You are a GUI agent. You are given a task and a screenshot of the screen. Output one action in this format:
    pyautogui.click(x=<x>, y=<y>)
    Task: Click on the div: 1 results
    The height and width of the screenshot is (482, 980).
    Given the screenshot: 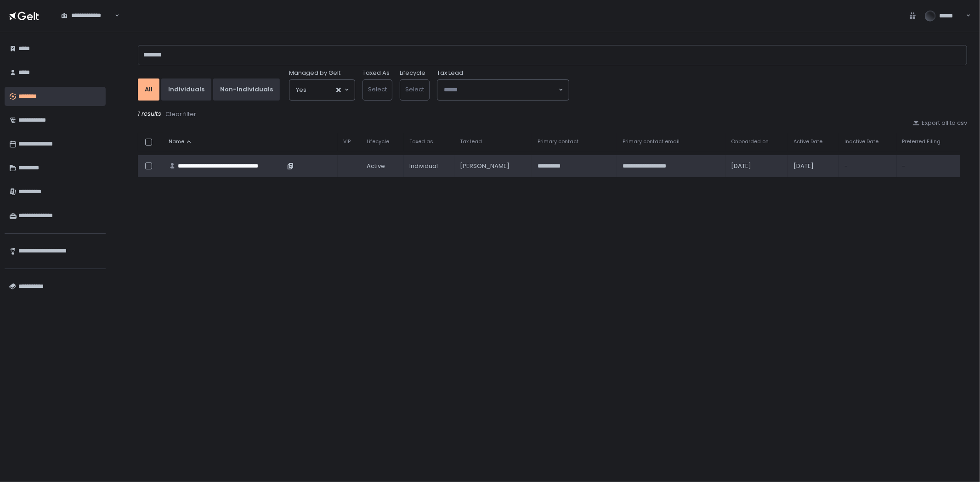 What is the action you would take?
    pyautogui.click(x=552, y=114)
    